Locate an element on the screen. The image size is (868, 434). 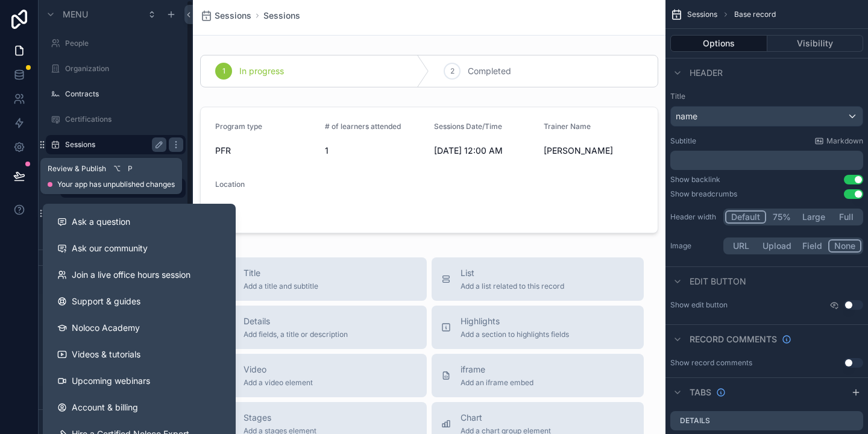
span: Menu is located at coordinates (75, 14).